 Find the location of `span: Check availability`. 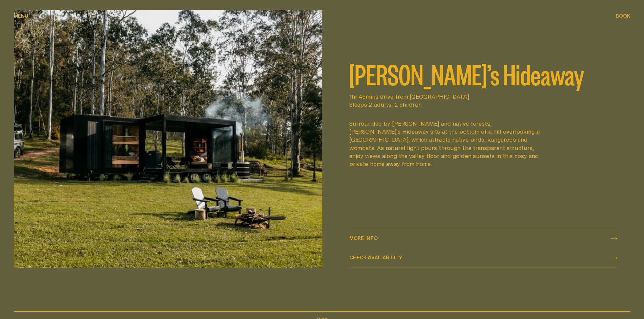

span: Check availability is located at coordinates (376, 257).